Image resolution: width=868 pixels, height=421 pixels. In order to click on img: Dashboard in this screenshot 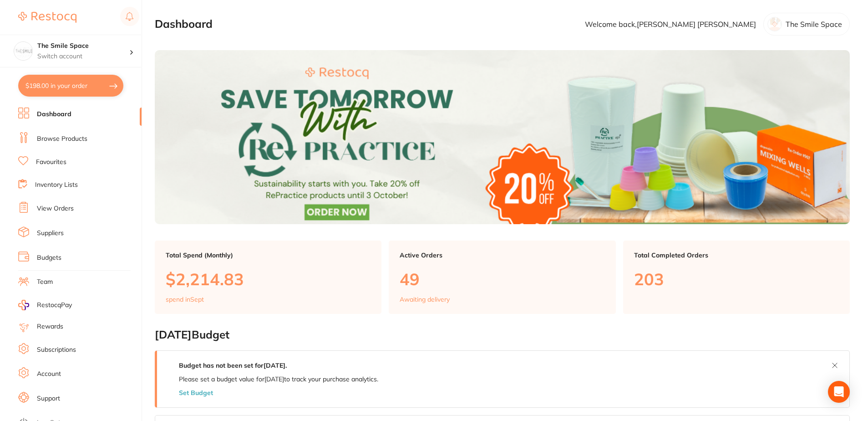, I will do `click(502, 137)`.